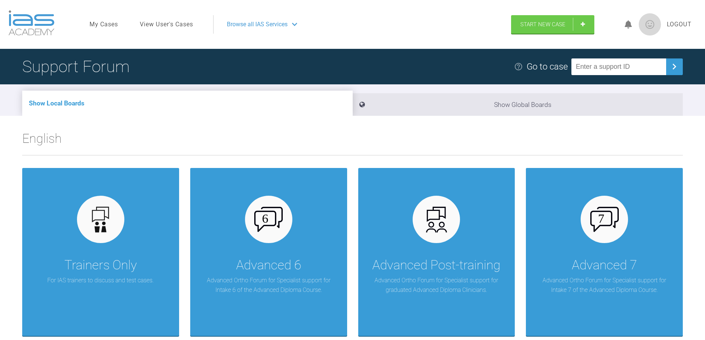 This screenshot has height=340, width=705. I want to click on img: profile.png, so click(650, 24).